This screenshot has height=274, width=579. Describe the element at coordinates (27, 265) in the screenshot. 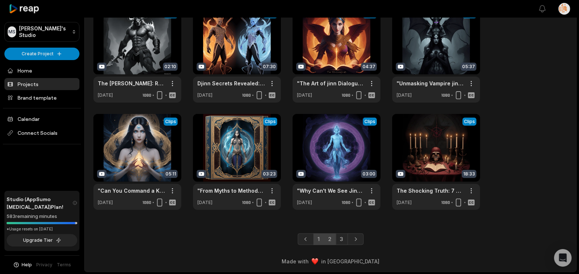

I see `span: Help` at that location.